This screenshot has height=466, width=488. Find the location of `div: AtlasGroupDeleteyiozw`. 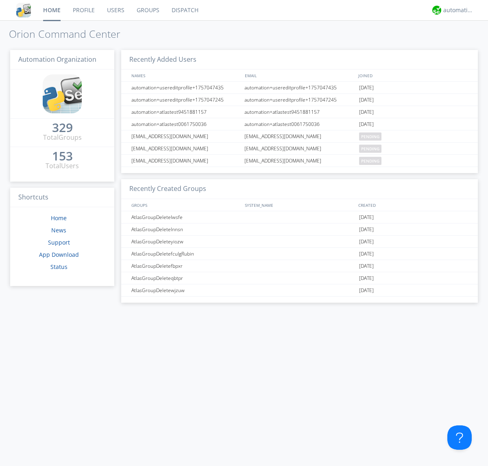

div: AtlasGroupDeleteyiozw is located at coordinates (185, 242).